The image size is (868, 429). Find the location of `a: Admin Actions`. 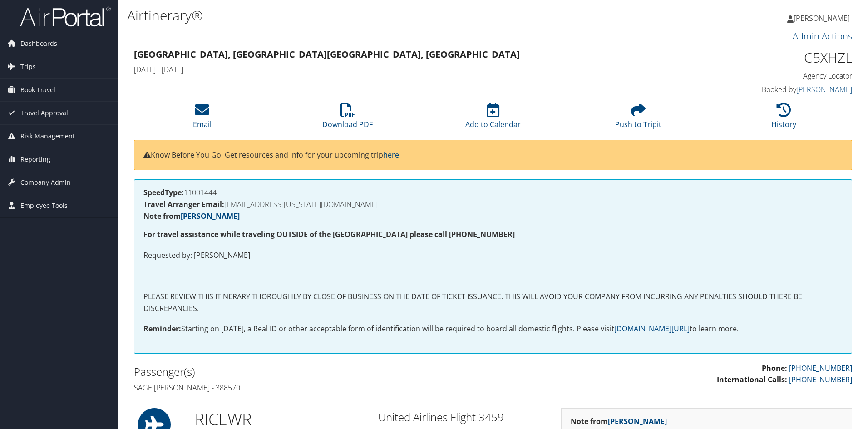

a: Admin Actions is located at coordinates (822, 36).